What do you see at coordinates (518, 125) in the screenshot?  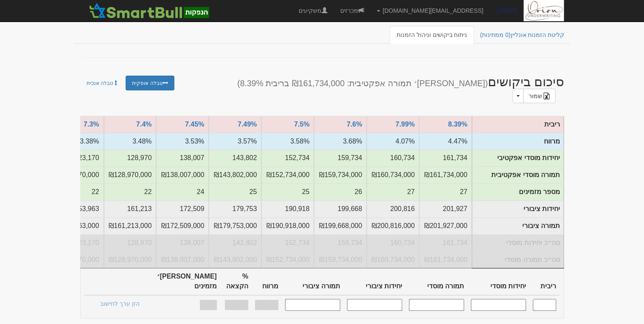 I see `td: ריבית` at bounding box center [518, 125].